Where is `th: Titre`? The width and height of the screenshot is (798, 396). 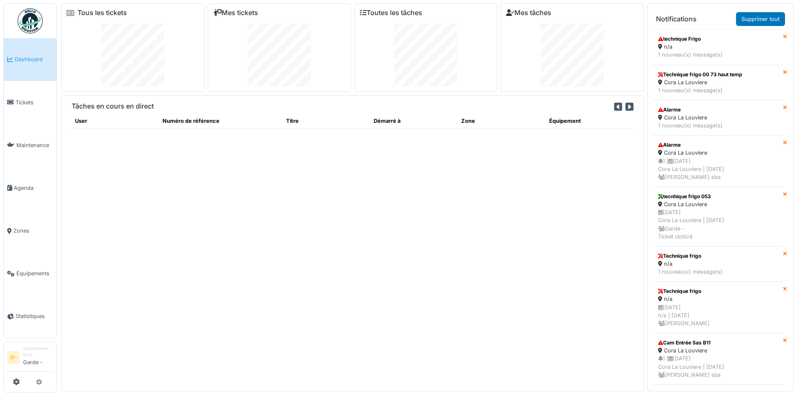
th: Titre is located at coordinates (326, 121).